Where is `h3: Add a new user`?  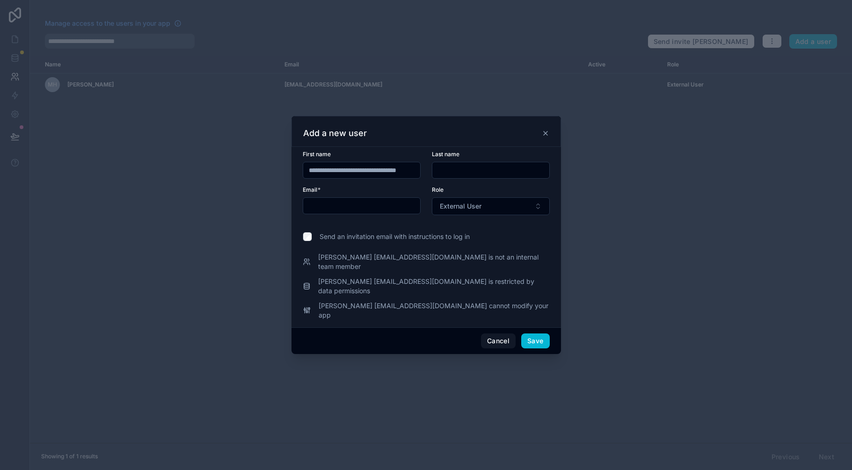 h3: Add a new user is located at coordinates (335, 133).